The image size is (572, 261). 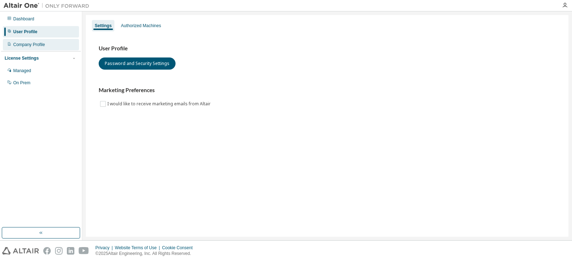 I want to click on p: © 2025 Altair Engineering, Inc. All Rights Reserved., so click(x=146, y=254).